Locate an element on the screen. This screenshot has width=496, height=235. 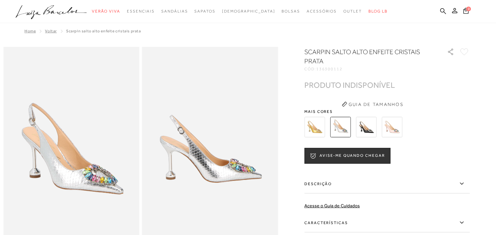
a: noSubCategoriesText is located at coordinates (248, 11).